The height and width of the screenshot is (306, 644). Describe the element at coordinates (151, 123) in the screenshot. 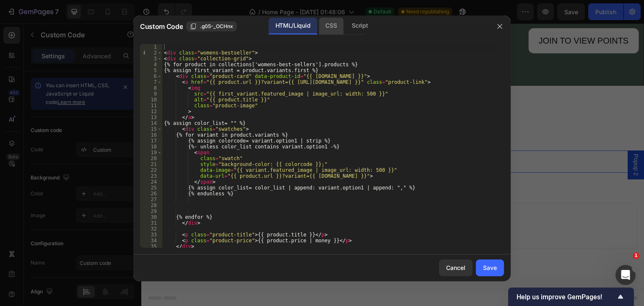

I see `div: 14` at that location.